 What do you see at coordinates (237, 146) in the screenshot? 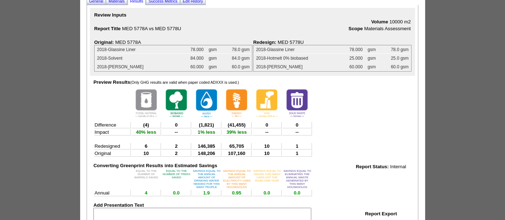
I see `span: 65,705` at bounding box center [237, 146].